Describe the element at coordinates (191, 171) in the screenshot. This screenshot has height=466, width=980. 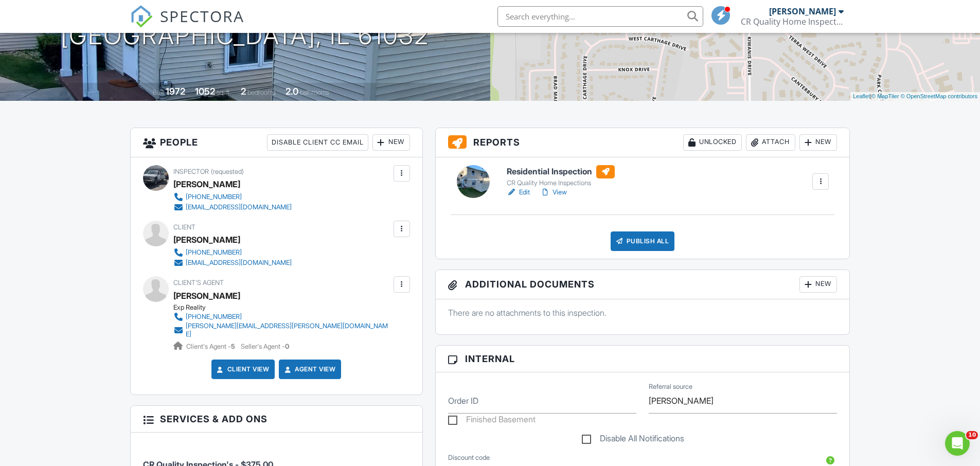
I see `span: Inspector` at that location.